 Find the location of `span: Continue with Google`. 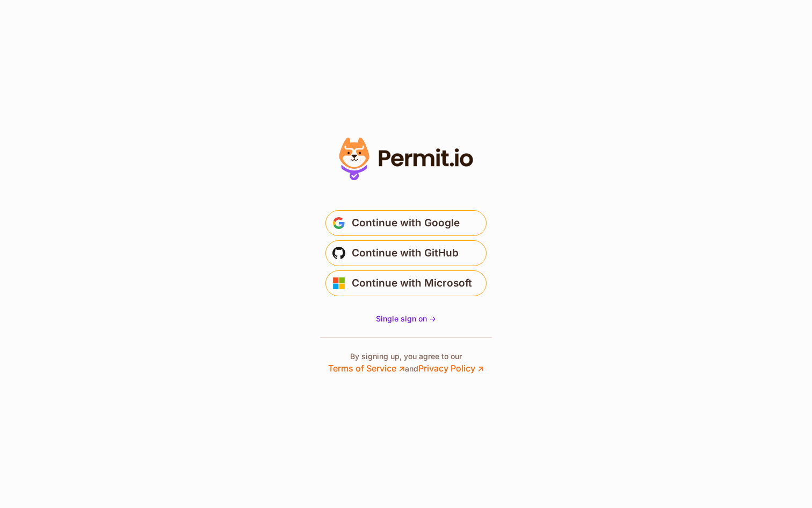

span: Continue with Google is located at coordinates (406, 223).